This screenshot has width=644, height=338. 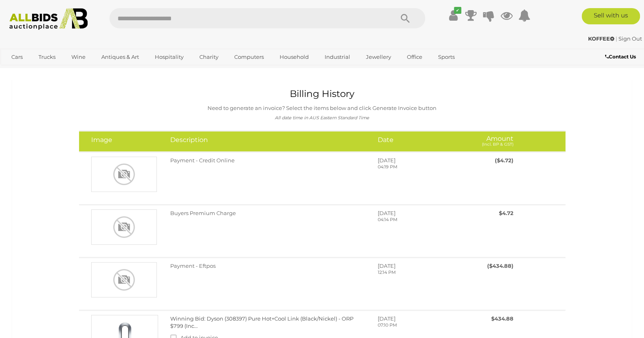 I want to click on a: Contact Us, so click(x=621, y=57).